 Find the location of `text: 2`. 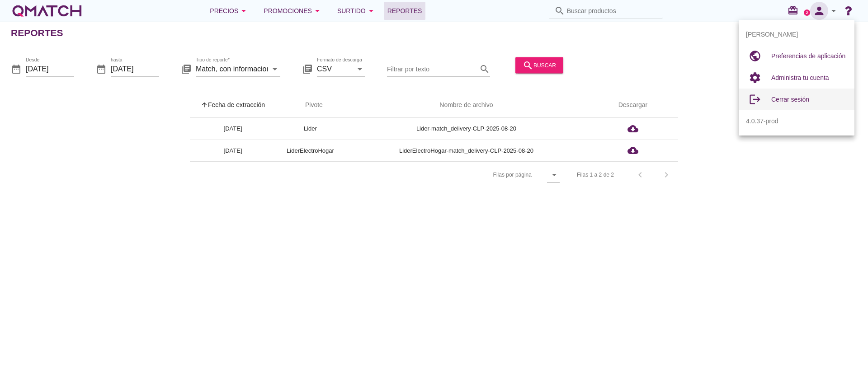

text: 2 is located at coordinates (807, 12).